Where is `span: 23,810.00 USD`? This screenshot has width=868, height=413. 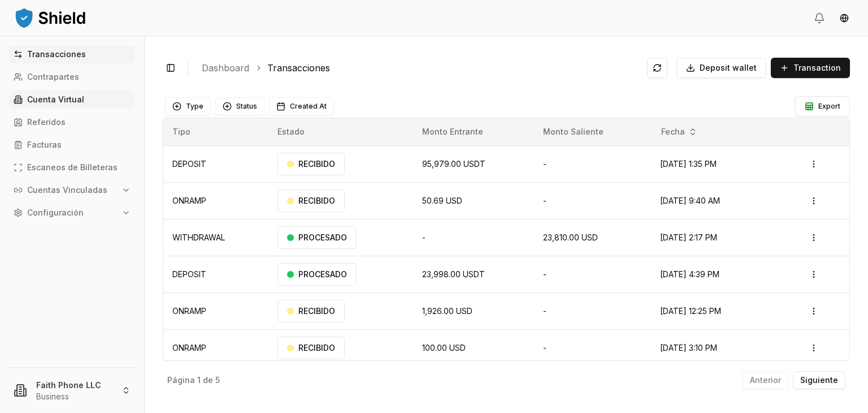 span: 23,810.00 USD is located at coordinates (570, 237).